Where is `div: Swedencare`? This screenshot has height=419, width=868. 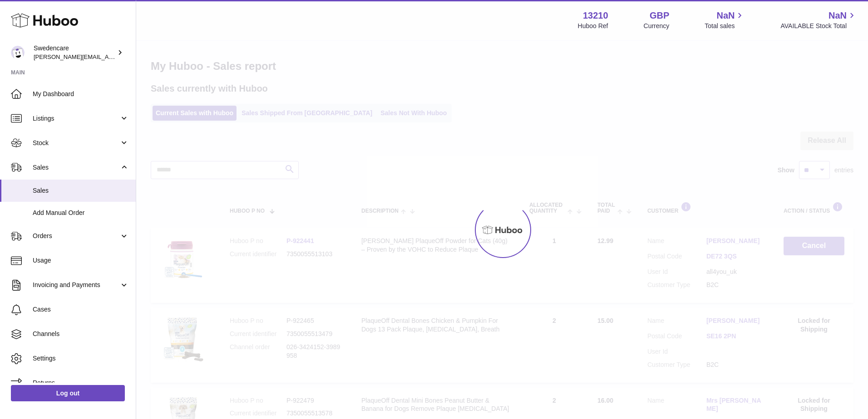 div: Swedencare is located at coordinates (74, 53).